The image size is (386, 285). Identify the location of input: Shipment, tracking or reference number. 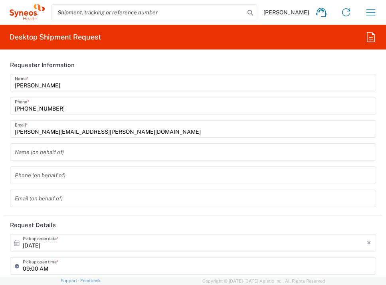
(148, 12).